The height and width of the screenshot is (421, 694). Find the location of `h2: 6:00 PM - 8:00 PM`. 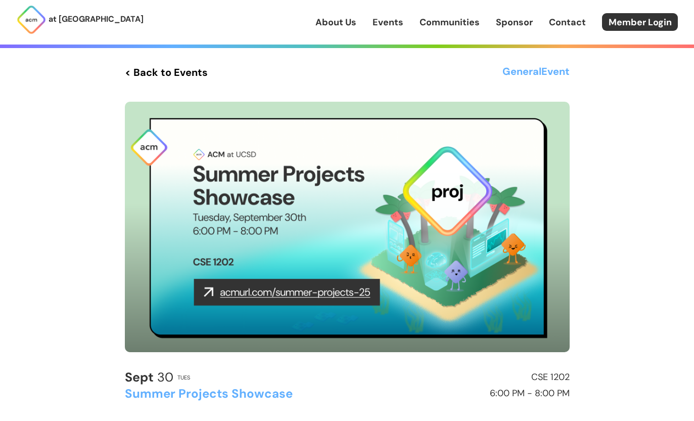

h2: 6:00 PM - 8:00 PM is located at coordinates (461, 393).